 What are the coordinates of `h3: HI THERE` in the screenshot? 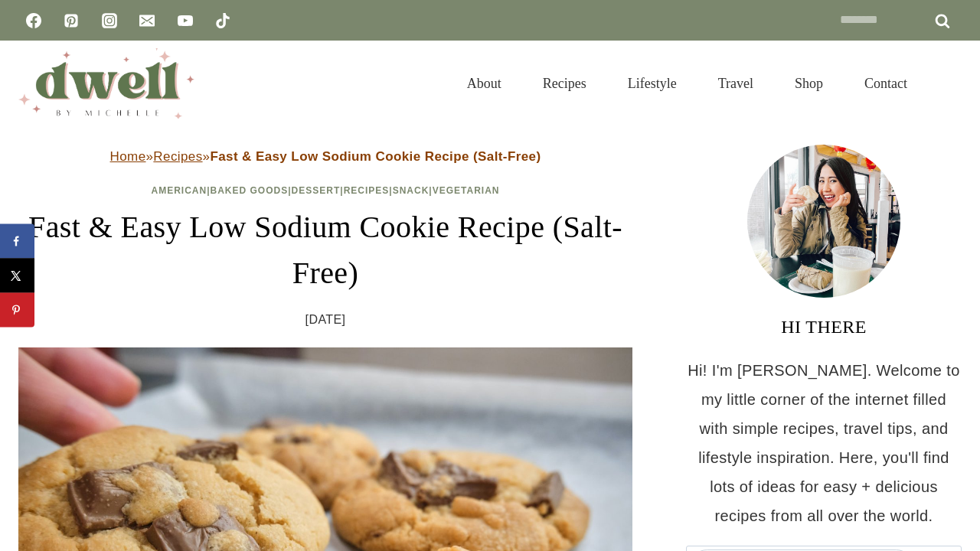 It's located at (824, 327).